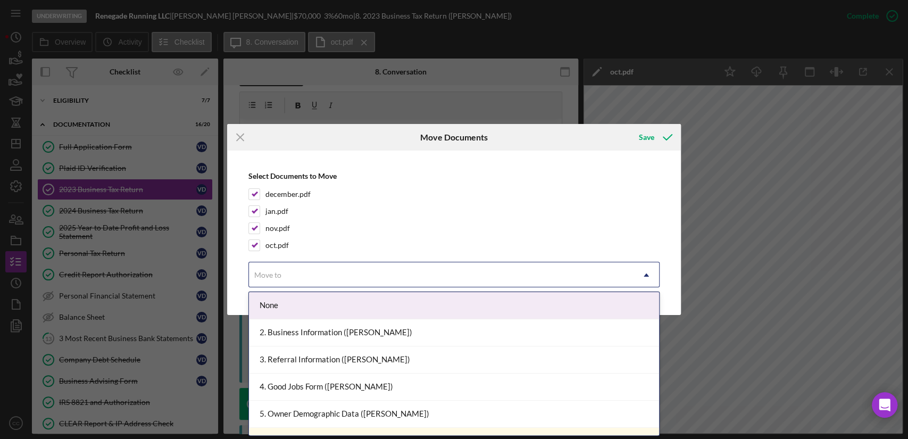  What do you see at coordinates (268, 275) in the screenshot?
I see `div: Move to` at bounding box center [268, 275].